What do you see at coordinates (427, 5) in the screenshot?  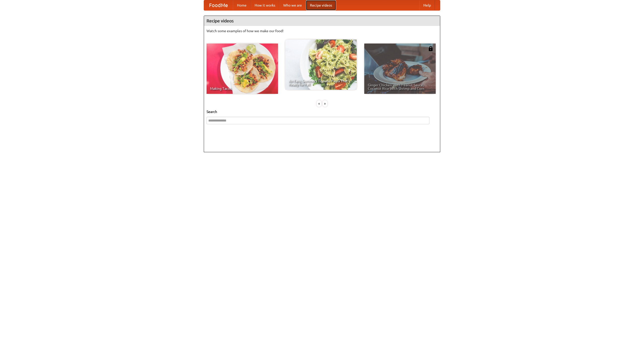 I see `a: Help` at bounding box center [427, 5].